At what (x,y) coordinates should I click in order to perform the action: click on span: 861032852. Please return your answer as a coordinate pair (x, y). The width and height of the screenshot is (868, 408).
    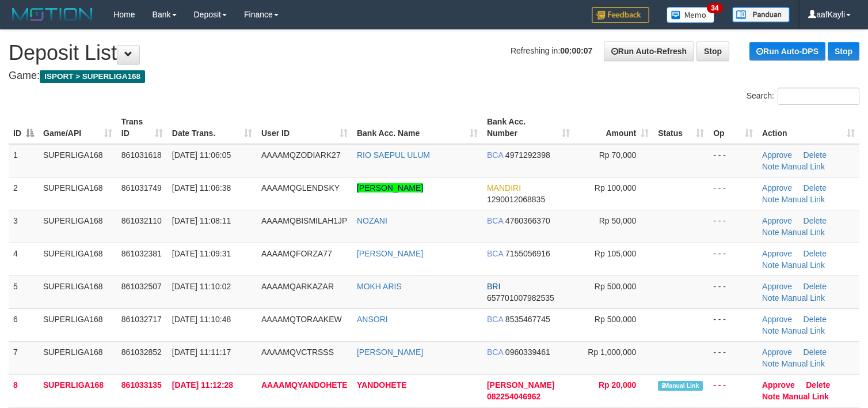
    Looking at the image, I should click on (141, 352).